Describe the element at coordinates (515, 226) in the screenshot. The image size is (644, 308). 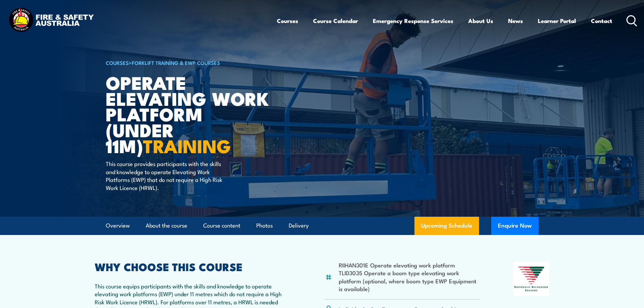
I see `button: Enquire Now` at that location.